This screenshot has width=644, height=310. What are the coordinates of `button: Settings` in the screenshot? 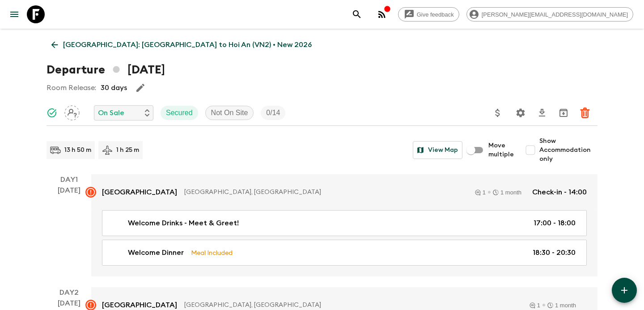 It's located at (521, 113).